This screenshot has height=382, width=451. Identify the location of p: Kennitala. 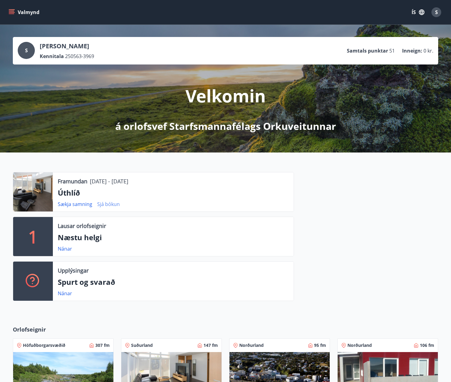
(52, 56).